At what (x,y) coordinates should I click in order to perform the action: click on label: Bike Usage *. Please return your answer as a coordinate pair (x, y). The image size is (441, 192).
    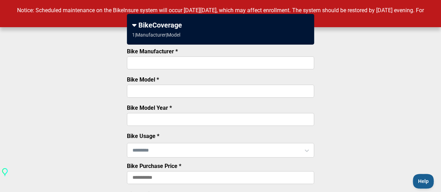
    Looking at the image, I should click on (143, 136).